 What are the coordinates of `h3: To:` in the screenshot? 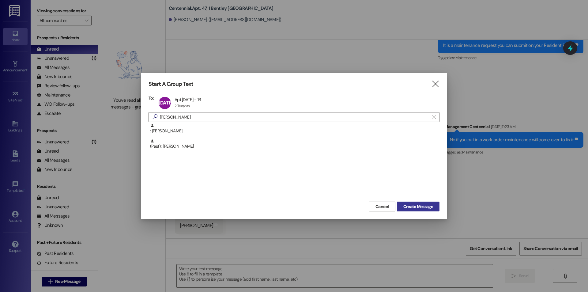 It's located at (151, 98).